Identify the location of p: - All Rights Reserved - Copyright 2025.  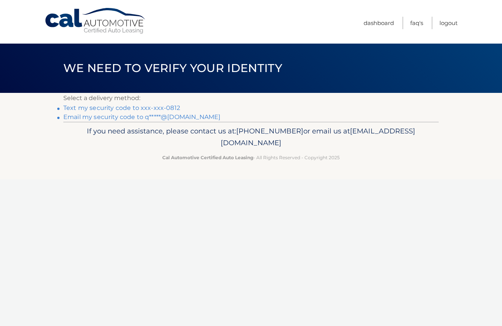
(251, 158).